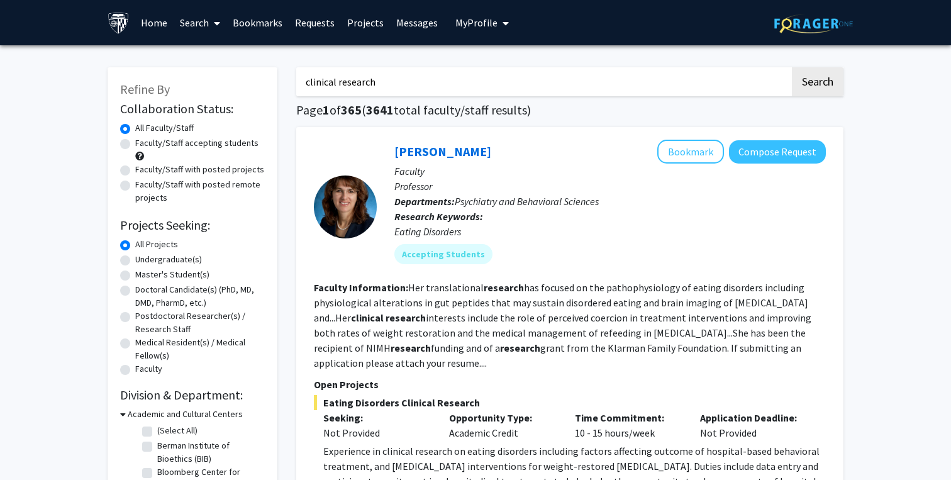 This screenshot has width=951, height=480. Describe the element at coordinates (503, 418) in the screenshot. I see `p: Opportunity Type:` at that location.